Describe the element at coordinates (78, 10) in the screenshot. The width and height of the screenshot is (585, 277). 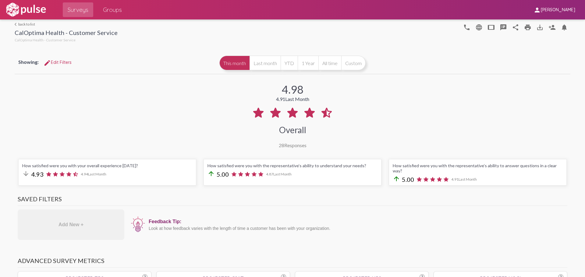
I see `span: Surveys` at that location.